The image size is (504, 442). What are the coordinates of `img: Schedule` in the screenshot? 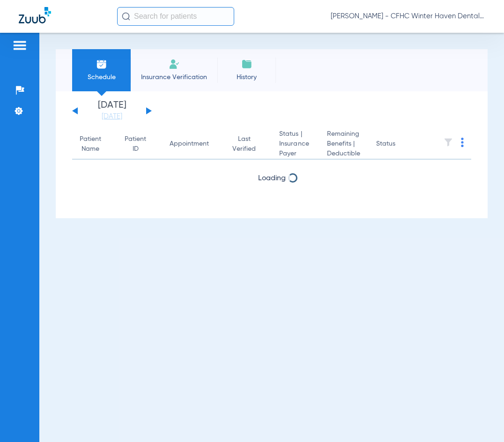 It's located at (102, 64).